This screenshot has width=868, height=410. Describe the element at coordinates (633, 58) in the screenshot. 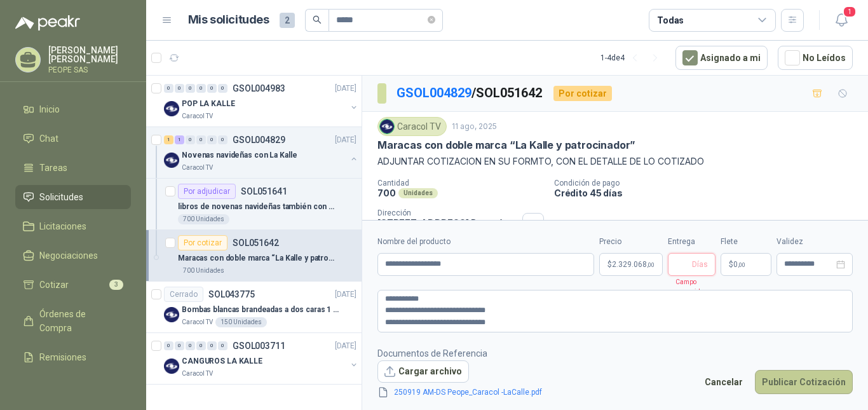

I see `div: 1 - 4 de 4` at that location.